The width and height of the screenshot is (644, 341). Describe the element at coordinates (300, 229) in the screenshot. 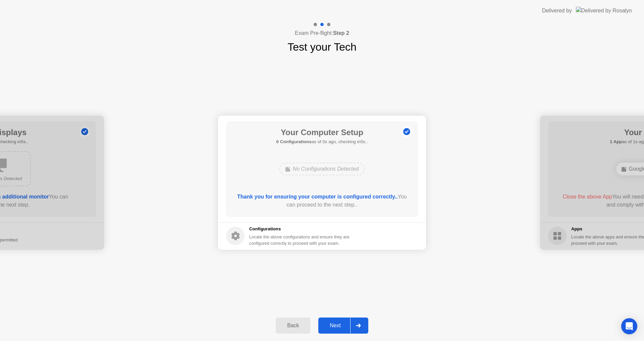

I see `h5: Configurations` at that location.